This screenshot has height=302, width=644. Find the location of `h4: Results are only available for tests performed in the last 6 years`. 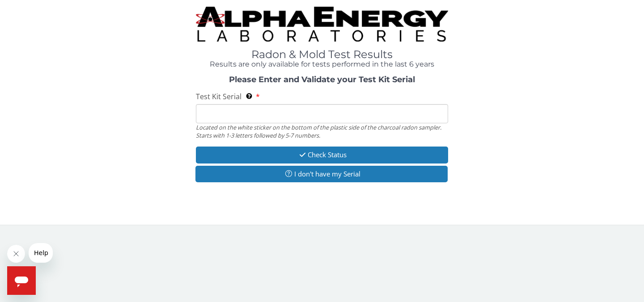

h4: Results are only available for tests performed in the last 6 years is located at coordinates (322, 64).